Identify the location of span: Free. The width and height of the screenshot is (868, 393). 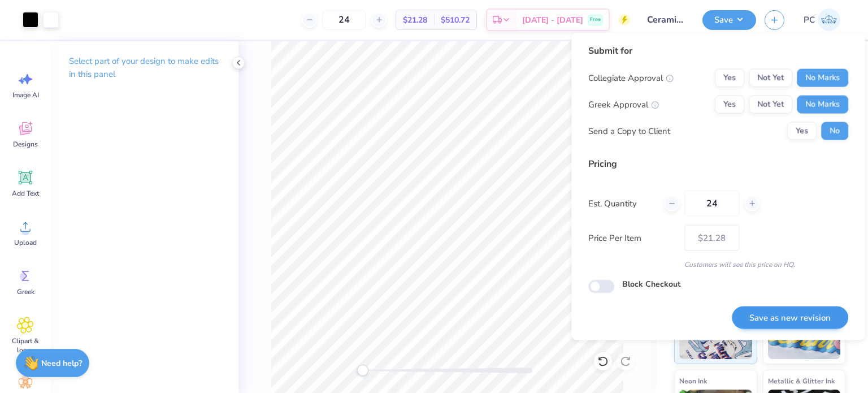
(595, 20).